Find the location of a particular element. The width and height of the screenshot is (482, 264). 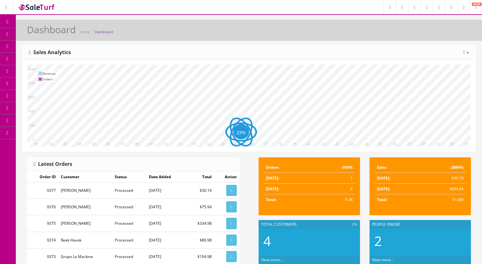

td: Customer is located at coordinates (85, 177).